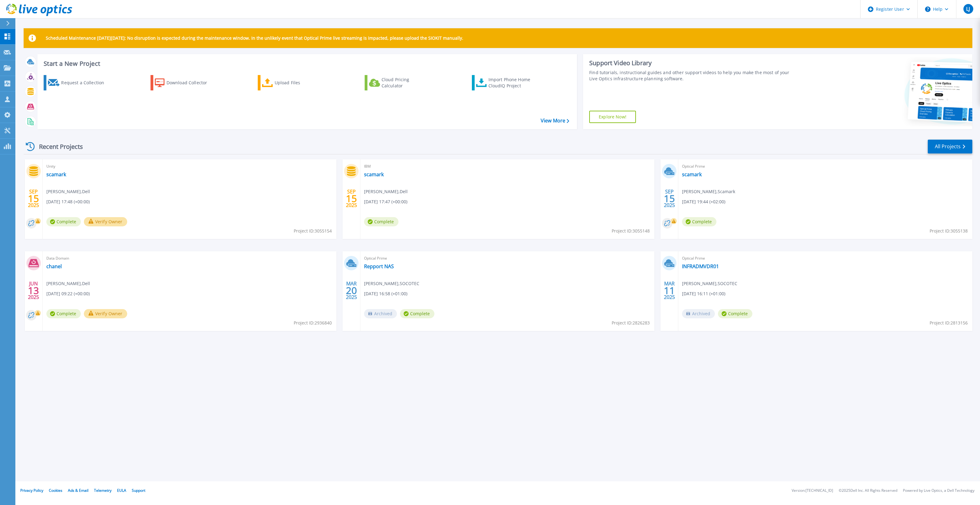  Describe the element at coordinates (33, 290) in the screenshot. I see `div: JUN 2025` at that location.